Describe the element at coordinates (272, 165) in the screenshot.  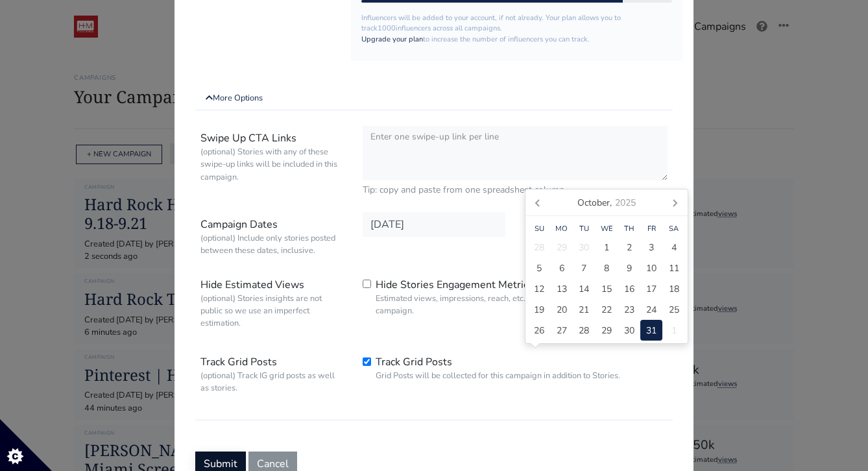
I see `small: (optional) Stories with any of these swipe-up links will be included in this campaign.` at that location.